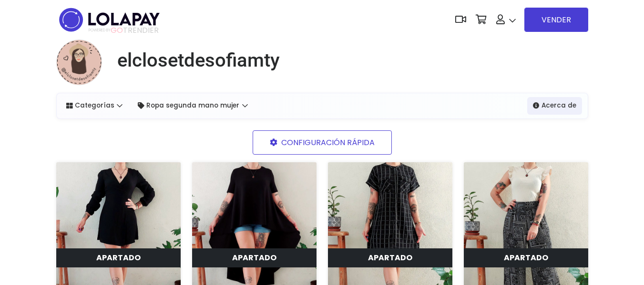  I want to click on img: logo, so click(109, 19).